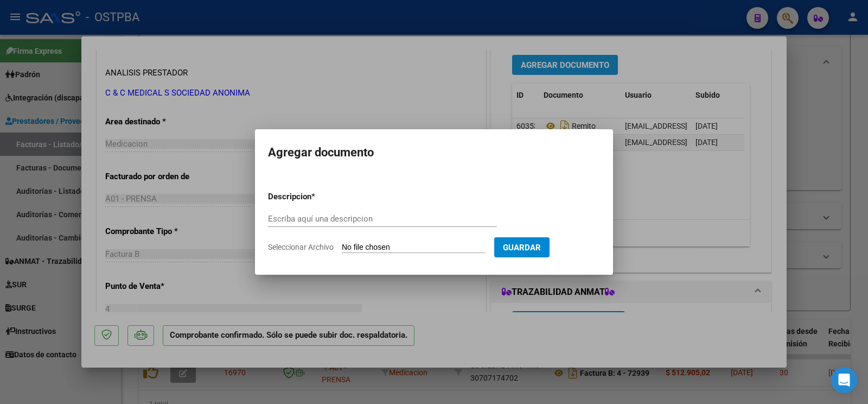 This screenshot has width=868, height=404. I want to click on span: Guardar, so click(522, 247).